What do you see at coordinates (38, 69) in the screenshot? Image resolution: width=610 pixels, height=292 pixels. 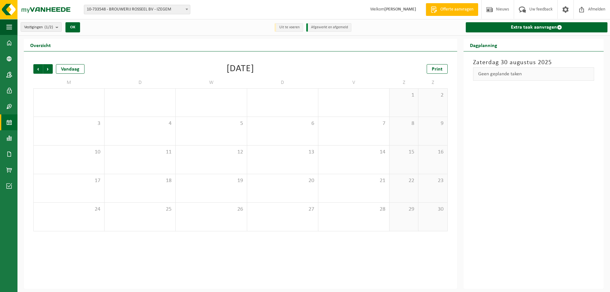 I see `span: Vorige` at bounding box center [38, 69].